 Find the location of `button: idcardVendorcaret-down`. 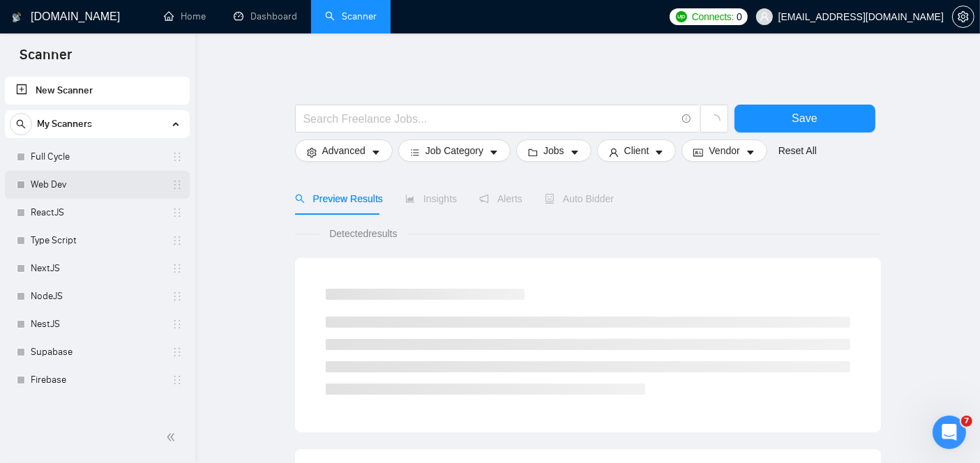

button: idcardVendorcaret-down is located at coordinates (724, 150).